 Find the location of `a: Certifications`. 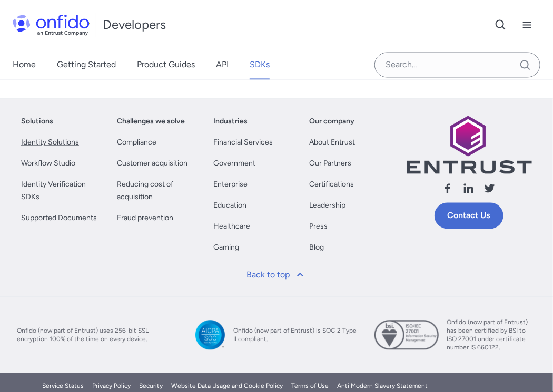

a: Certifications is located at coordinates (331, 185).